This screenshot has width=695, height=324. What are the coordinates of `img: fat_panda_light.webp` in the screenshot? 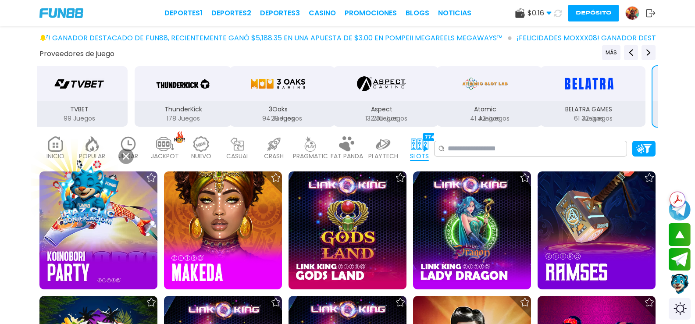 It's located at (347, 144).